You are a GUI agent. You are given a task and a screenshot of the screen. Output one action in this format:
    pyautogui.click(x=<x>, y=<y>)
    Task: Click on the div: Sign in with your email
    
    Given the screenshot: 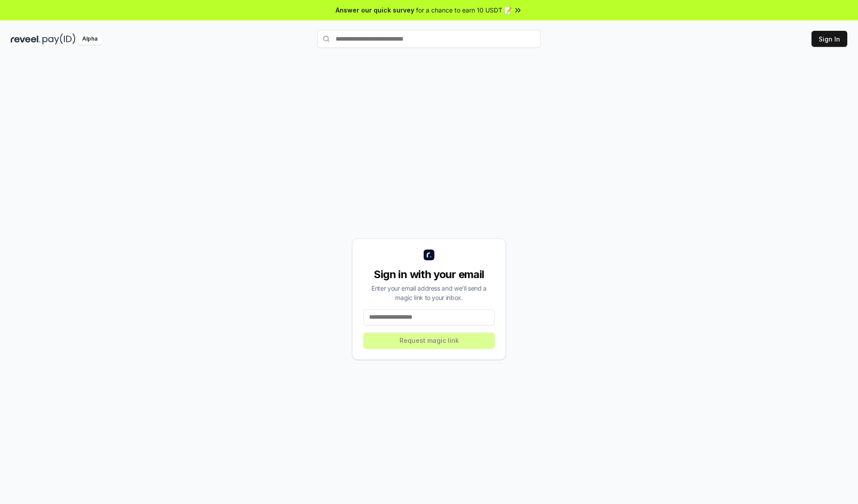 What is the action you would take?
    pyautogui.click(x=429, y=275)
    